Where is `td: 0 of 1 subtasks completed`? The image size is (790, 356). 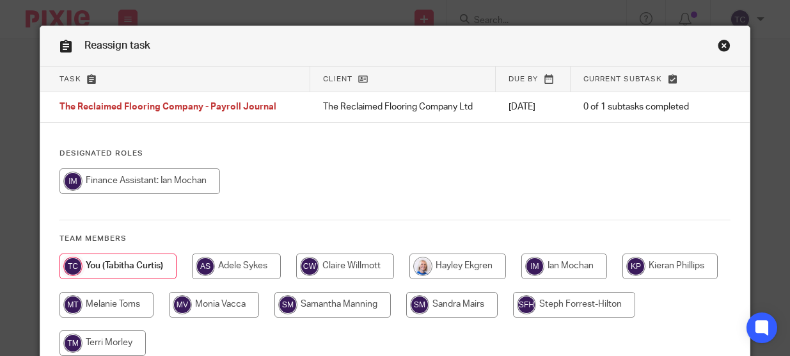 td: 0 of 1 subtasks completed is located at coordinates (640, 108).